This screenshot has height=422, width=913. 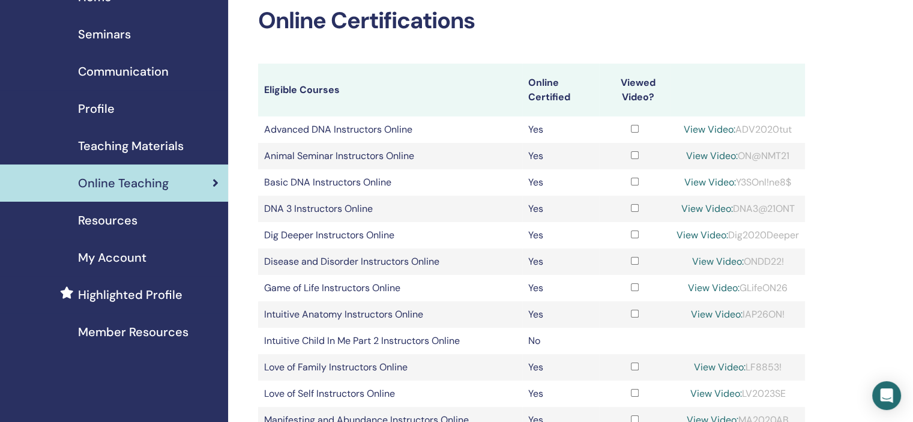 I want to click on div: DNA3@21ONT, so click(x=738, y=209).